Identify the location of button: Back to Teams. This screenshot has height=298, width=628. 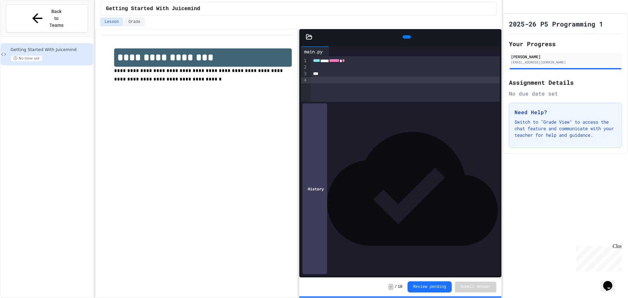
(47, 18).